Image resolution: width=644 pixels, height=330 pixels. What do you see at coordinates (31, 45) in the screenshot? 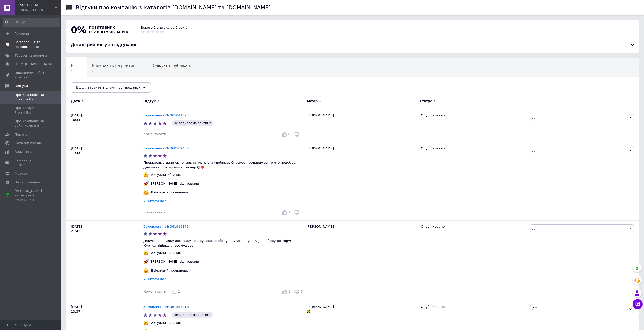
I see `span: Замовлення та повідомлення` at bounding box center [31, 45].